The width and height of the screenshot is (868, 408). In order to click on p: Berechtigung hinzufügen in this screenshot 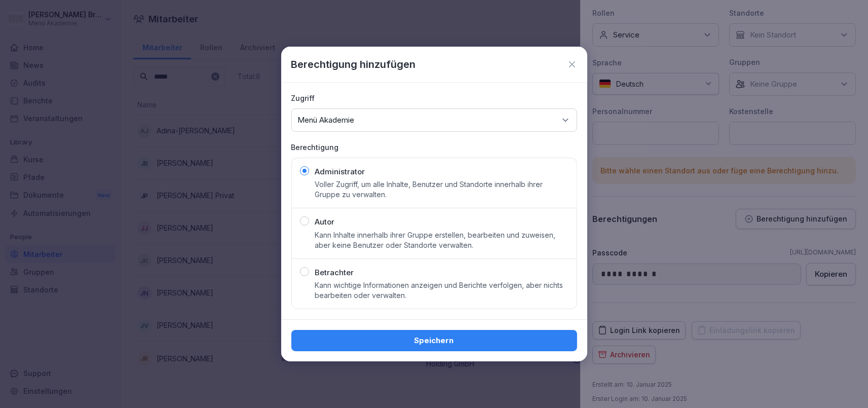, I will do `click(354, 65)`.